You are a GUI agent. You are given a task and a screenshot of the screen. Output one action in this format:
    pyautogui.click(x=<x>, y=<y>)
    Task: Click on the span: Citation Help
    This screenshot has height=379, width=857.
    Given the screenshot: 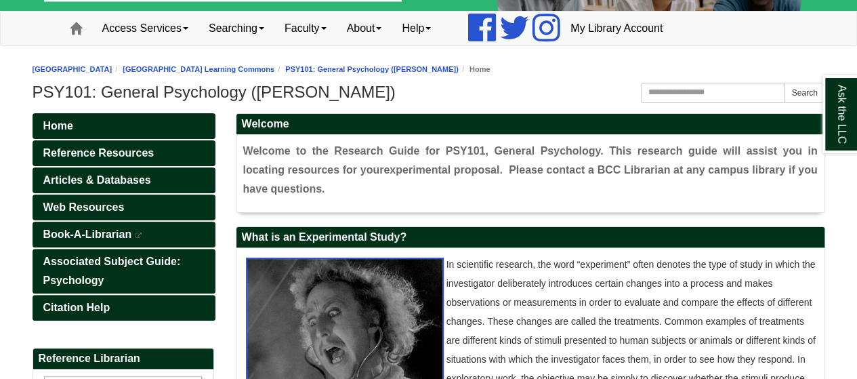 What is the action you would take?
    pyautogui.click(x=77, y=307)
    